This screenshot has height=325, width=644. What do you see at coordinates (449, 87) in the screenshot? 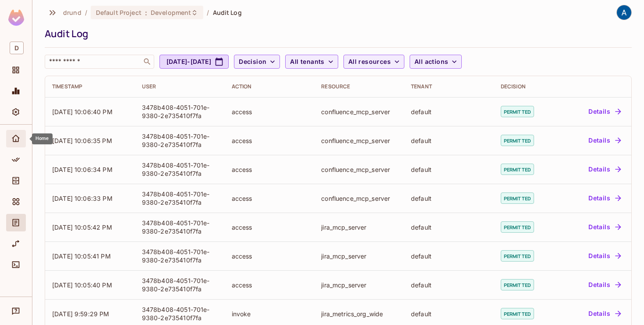
I see `div: Tenant` at bounding box center [449, 87].